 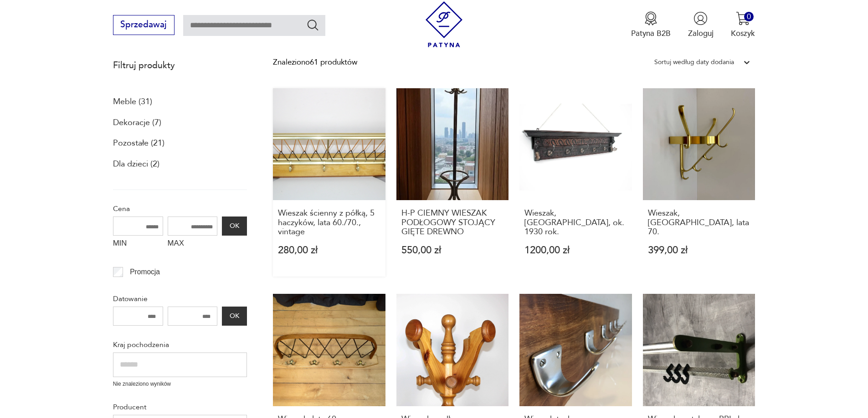 What do you see at coordinates (742, 18) in the screenshot?
I see `img: Ikona koszyka` at bounding box center [742, 18].